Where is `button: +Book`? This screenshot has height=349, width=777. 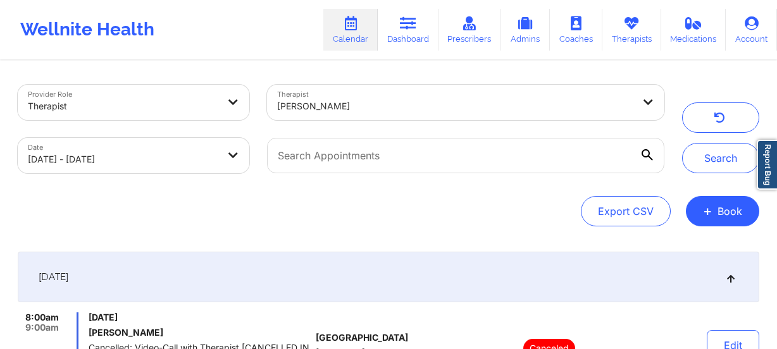 button: +Book is located at coordinates (723, 211).